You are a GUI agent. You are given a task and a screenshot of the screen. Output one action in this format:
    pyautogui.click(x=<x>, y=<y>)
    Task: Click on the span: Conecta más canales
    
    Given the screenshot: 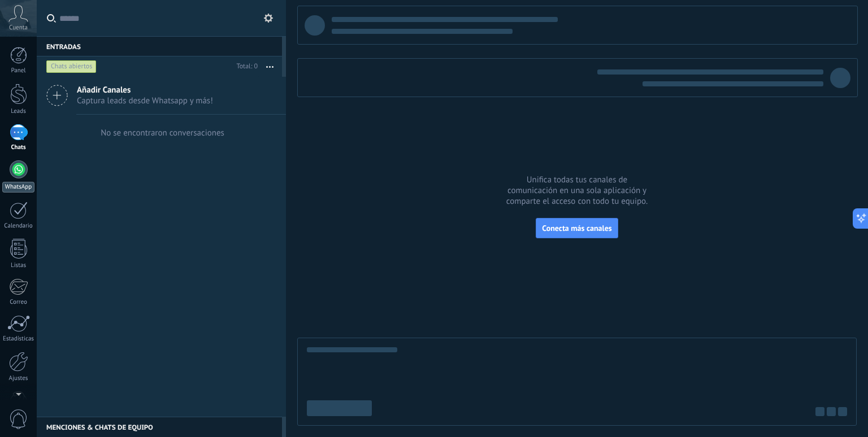 What is the action you would take?
    pyautogui.click(x=576, y=228)
    